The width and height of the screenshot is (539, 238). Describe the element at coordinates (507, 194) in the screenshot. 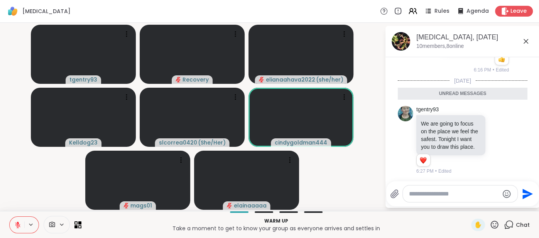

I see `button: Emoji picker` at that location.